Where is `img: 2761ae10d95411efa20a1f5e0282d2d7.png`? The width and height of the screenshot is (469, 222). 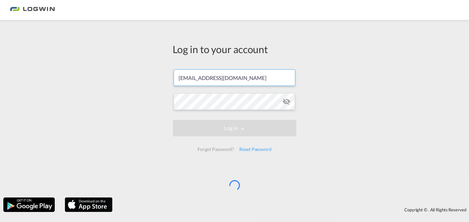 img: 2761ae10d95411efa20a1f5e0282d2d7.png is located at coordinates (32, 10).